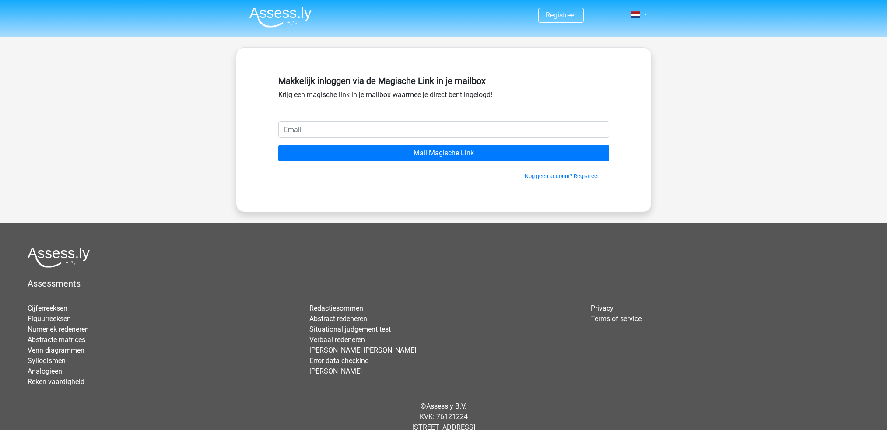  I want to click on input: Email, so click(444, 130).